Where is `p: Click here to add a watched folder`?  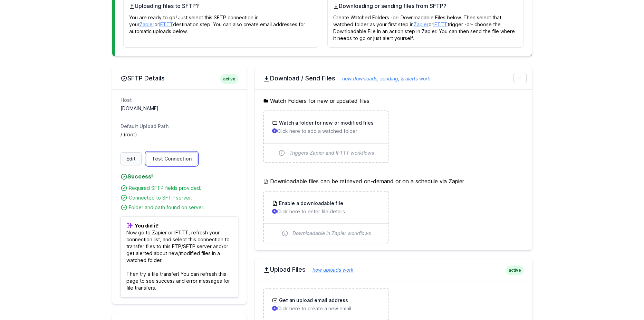
p: Click here to add a watched folder is located at coordinates (326, 132).